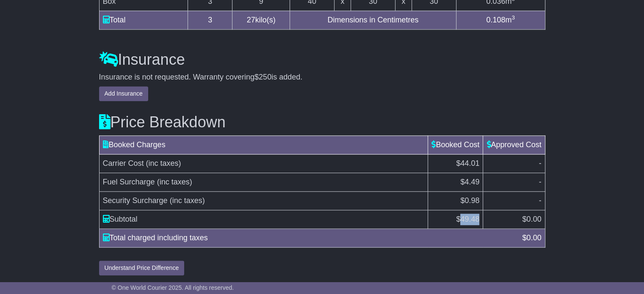 The image size is (644, 294). What do you see at coordinates (124, 94) in the screenshot?
I see `button: Add Insurance` at bounding box center [124, 94].